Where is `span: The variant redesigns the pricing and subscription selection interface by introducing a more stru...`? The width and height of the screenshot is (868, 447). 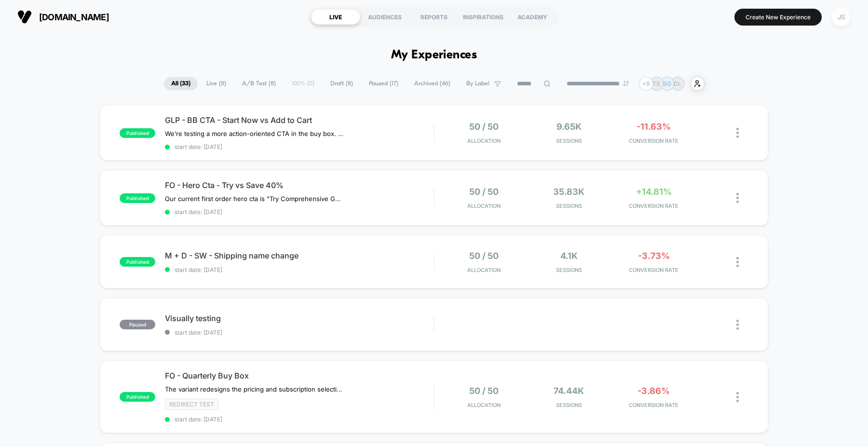
span: The variant redesigns the pricing and subscription selection interface by introducing a more stru... is located at coordinates (254, 389).